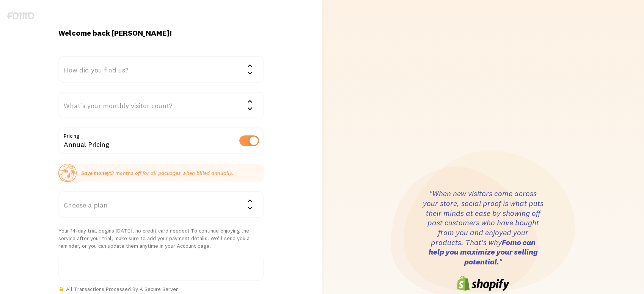 The width and height of the screenshot is (644, 294). What do you see at coordinates (483, 228) in the screenshot?
I see `h3: "When new visitors come across your store, social proof is what puts their minds at ease by showi...` at bounding box center [483, 228].